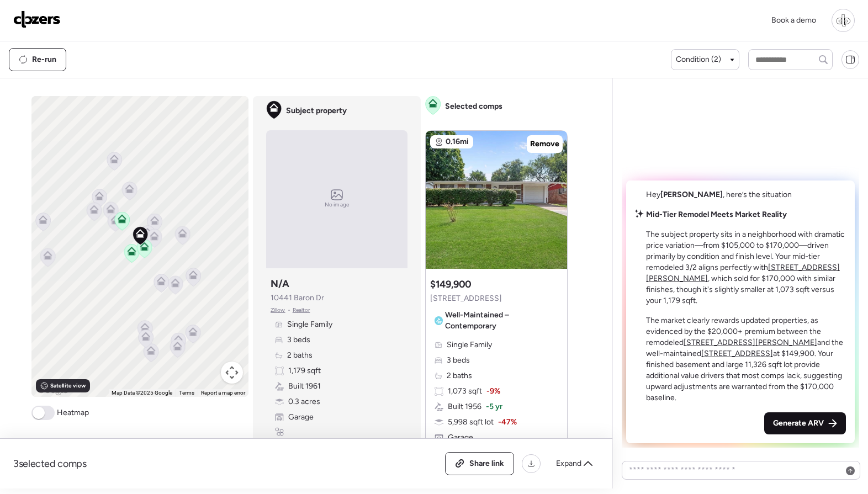 This screenshot has width=868, height=494. Describe the element at coordinates (316, 111) in the screenshot. I see `span: Subject property` at that location.